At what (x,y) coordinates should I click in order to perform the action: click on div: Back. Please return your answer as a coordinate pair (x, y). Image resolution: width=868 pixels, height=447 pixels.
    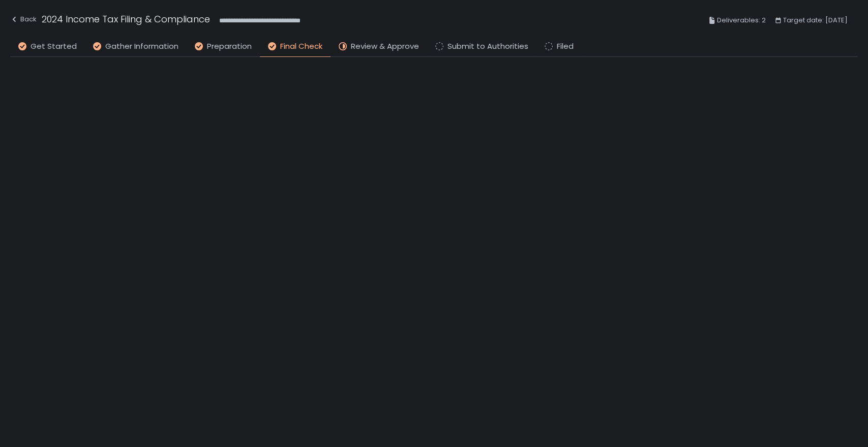
    Looking at the image, I should click on (23, 19).